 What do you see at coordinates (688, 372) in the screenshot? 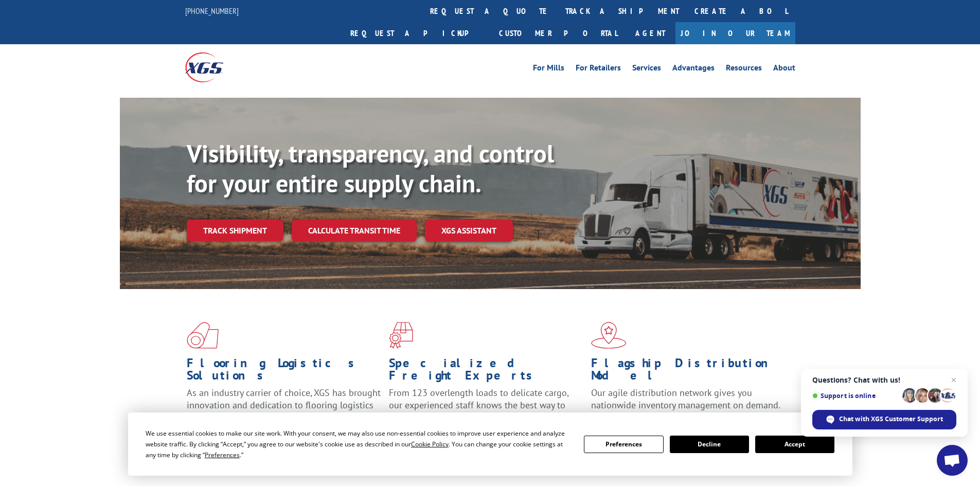
I see `h1: Flagship Distribution Model` at bounding box center [688, 372].